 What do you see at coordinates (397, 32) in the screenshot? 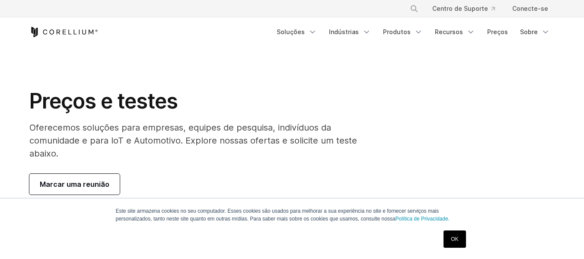
I see `font: Produtos` at bounding box center [397, 32].